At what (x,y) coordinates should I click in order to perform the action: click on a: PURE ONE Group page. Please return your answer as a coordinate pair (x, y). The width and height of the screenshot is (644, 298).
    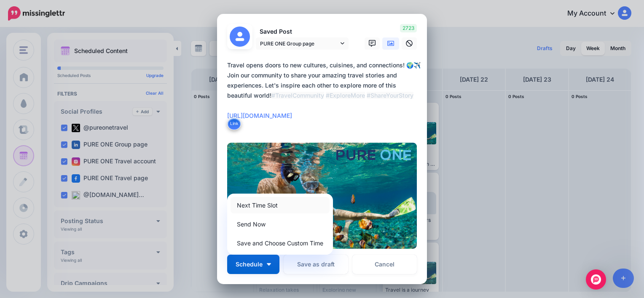
    Looking at the image, I should click on (302, 43).